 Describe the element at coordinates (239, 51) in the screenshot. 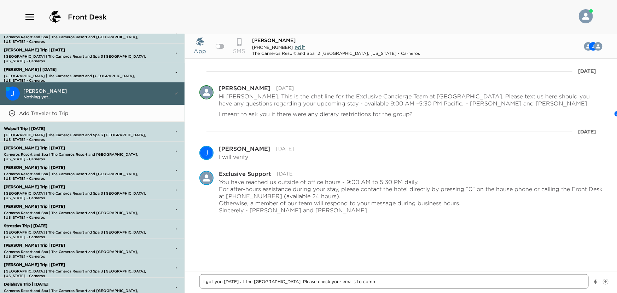

I see `p: SMS` at that location.